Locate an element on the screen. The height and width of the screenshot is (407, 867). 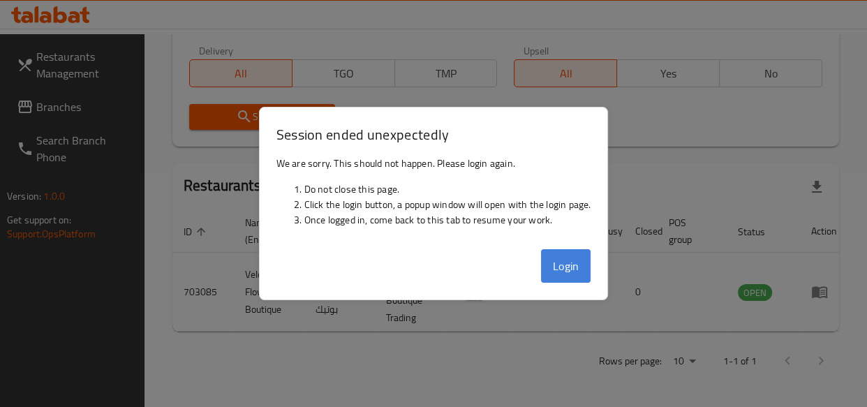
button: Login is located at coordinates (566, 266).